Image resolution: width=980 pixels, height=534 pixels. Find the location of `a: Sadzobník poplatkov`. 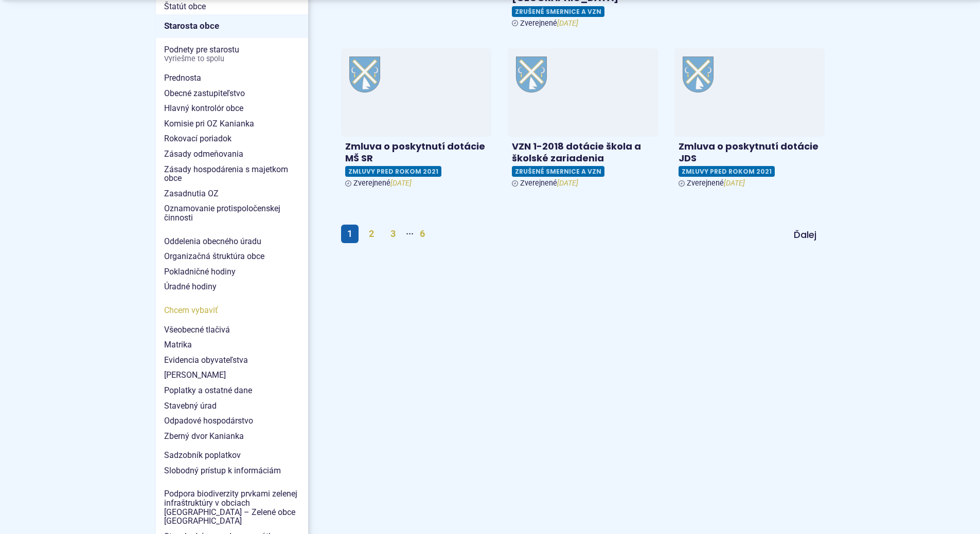

a: Sadzobník poplatkov is located at coordinates (232, 456).